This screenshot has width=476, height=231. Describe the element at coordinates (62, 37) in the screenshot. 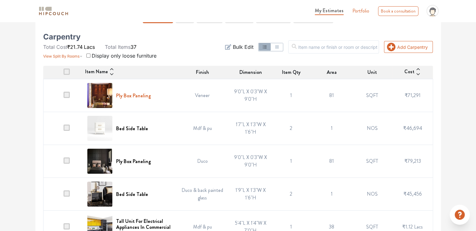

I see `h5: Carpentry` at that location.